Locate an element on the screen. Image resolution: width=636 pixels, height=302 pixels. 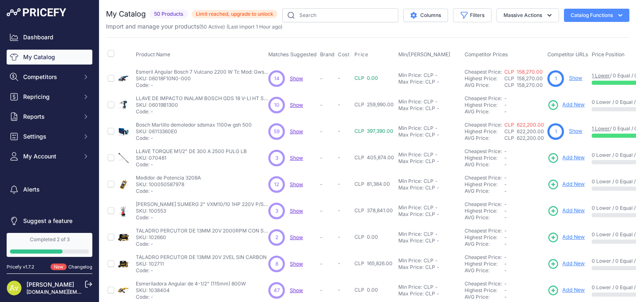
p: LLAVE DE IMPACTO INALAM BOSCH GDS 18 V-LI HT SIN BAT is located at coordinates (202, 98).